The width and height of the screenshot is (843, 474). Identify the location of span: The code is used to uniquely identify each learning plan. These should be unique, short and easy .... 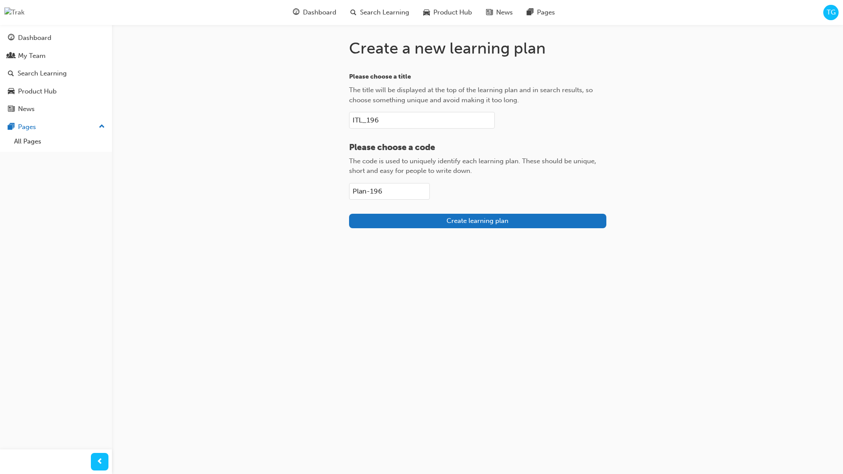
(472, 166).